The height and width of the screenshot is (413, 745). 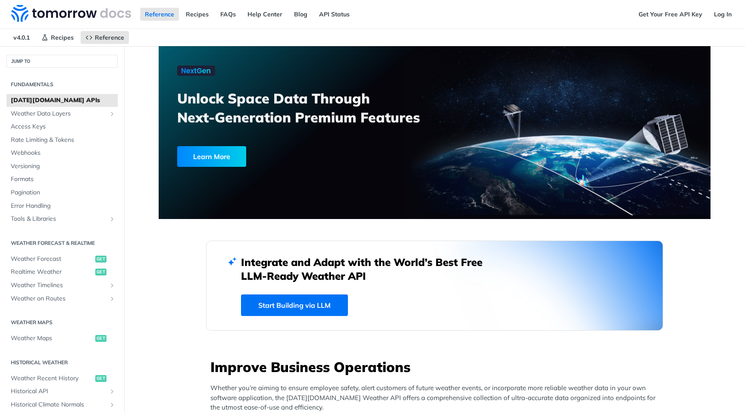 What do you see at coordinates (63, 179) in the screenshot?
I see `span: Formats` at bounding box center [63, 179].